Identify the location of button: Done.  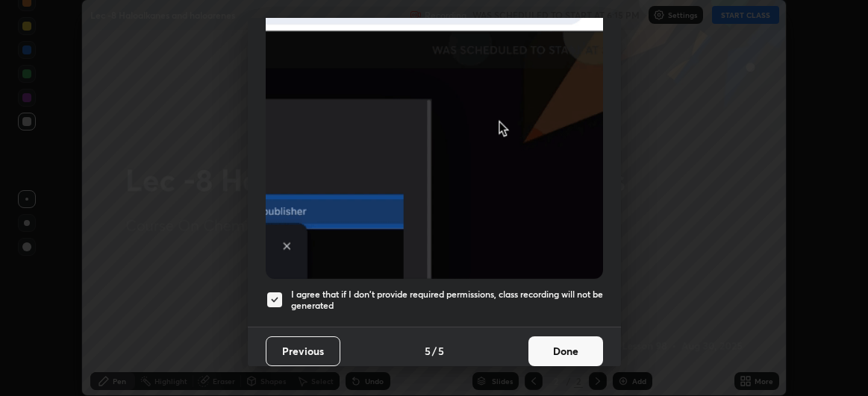
(566, 351).